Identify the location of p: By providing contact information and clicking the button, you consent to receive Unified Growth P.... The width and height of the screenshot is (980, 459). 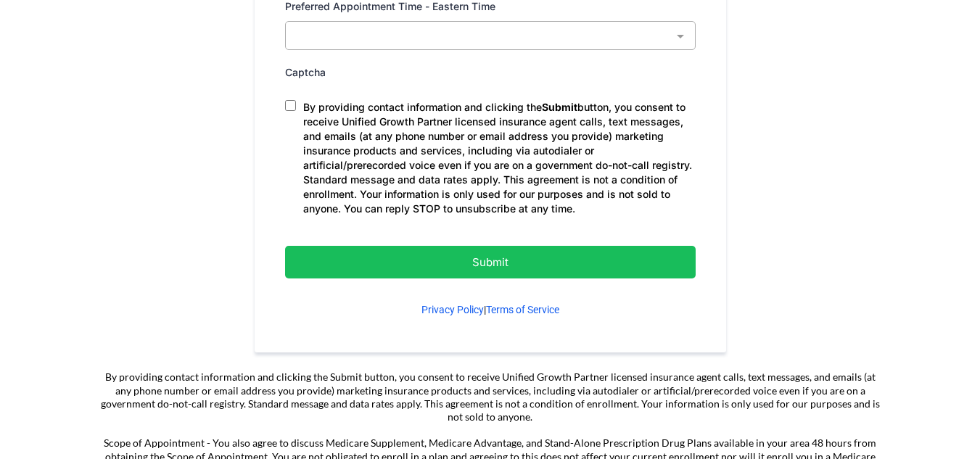
(499, 158).